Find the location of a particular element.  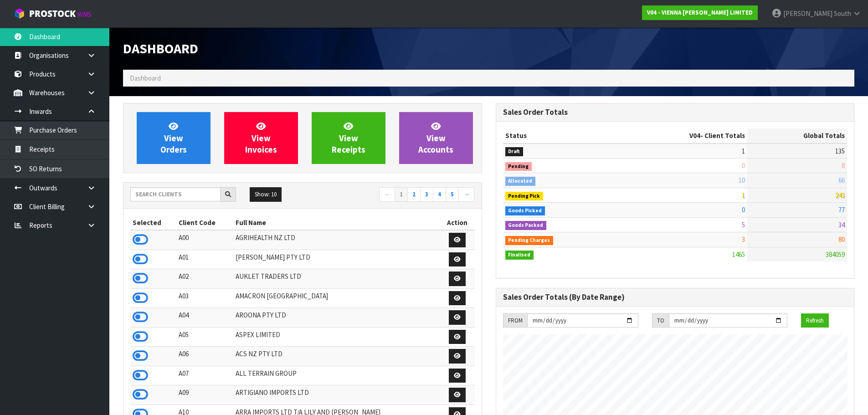

span: Allocated is located at coordinates (521, 182).